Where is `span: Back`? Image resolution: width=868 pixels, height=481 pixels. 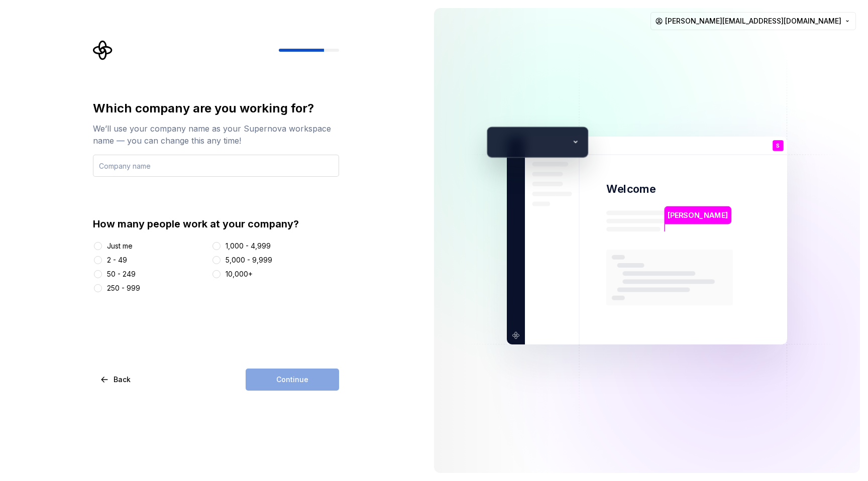
span: Back is located at coordinates (122, 379).